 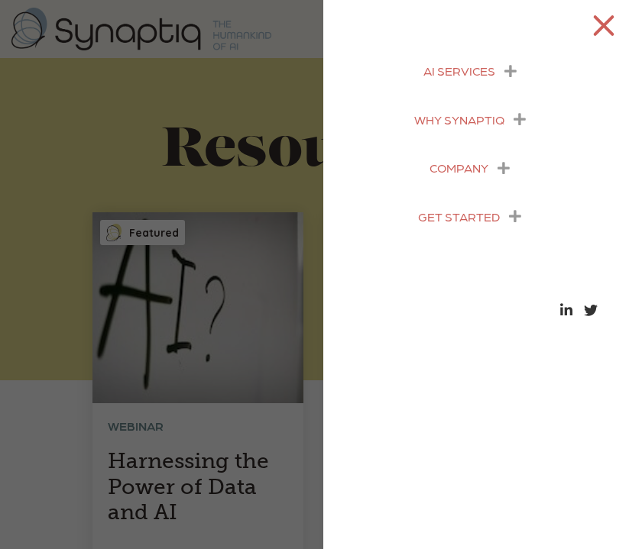 I want to click on a: WHY SYNAPTIQ, so click(x=474, y=119).